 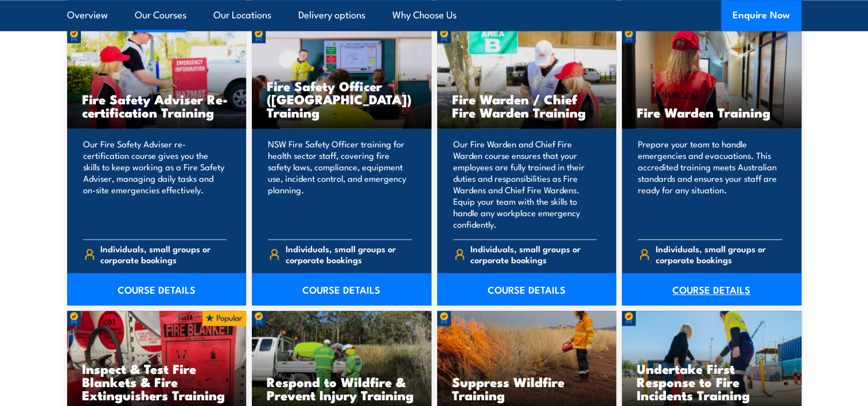 What do you see at coordinates (711, 381) in the screenshot?
I see `h3: Undertake First Response to Fire Incidents Training` at bounding box center [711, 381].